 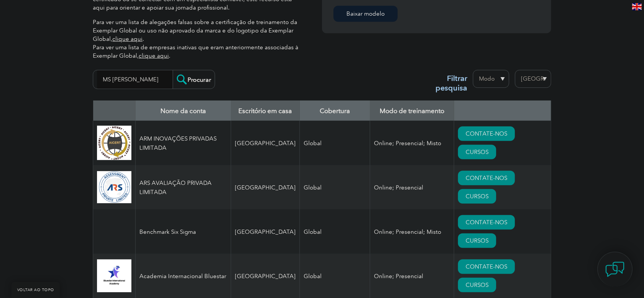 What do you see at coordinates (35, 290) in the screenshot?
I see `font: VOLTAR AO TOPO` at bounding box center [35, 290].